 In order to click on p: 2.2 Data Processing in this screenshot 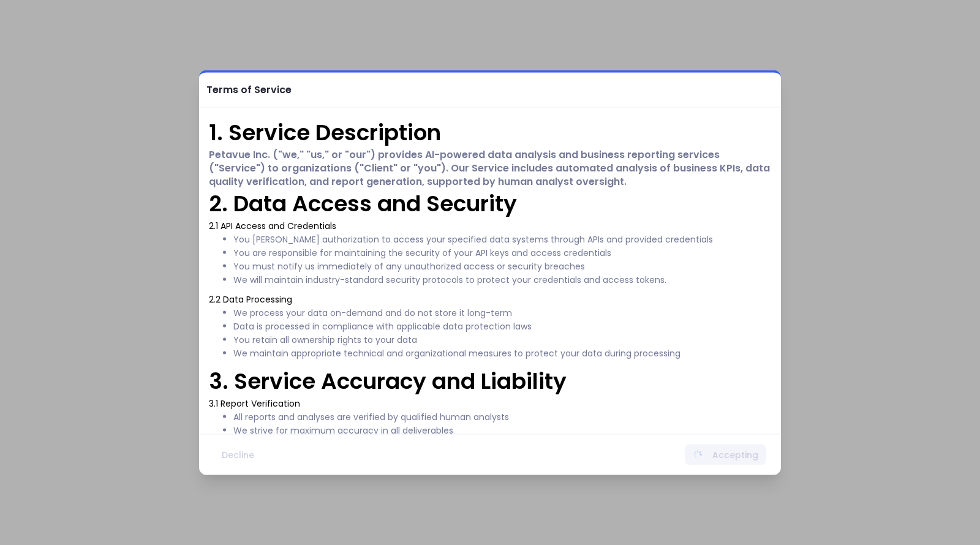, I will do `click(490, 299)`.